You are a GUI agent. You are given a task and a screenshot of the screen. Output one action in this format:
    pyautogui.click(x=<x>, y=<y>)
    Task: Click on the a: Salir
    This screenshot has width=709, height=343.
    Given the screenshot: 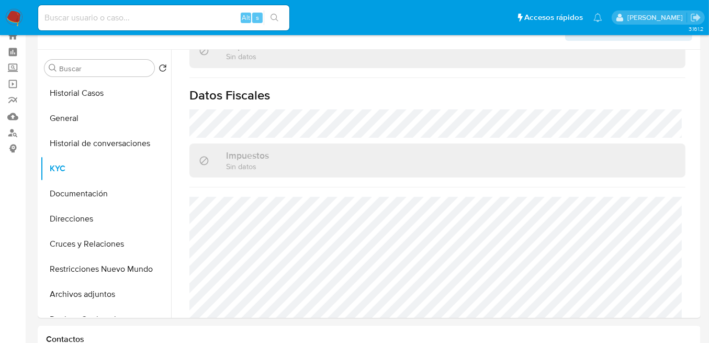 What is the action you would take?
    pyautogui.click(x=696, y=17)
    